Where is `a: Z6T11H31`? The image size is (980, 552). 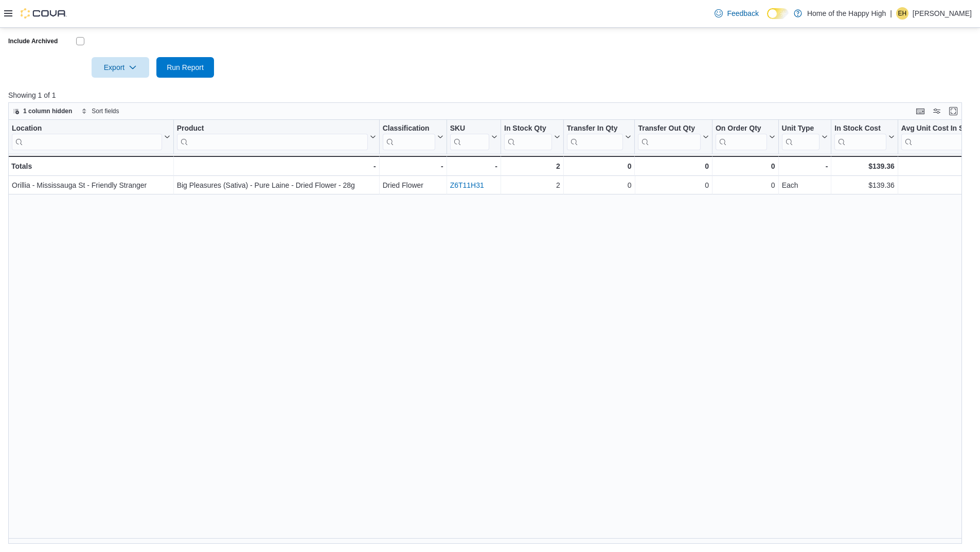
a: Z6T11H31 is located at coordinates (467, 185).